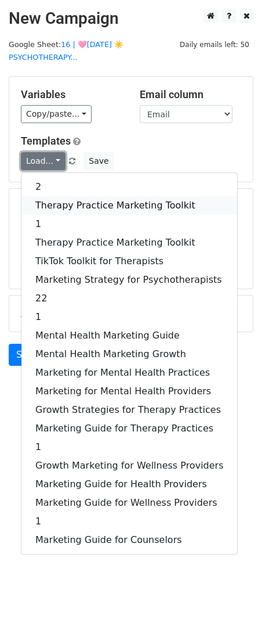  Describe the element at coordinates (129, 410) in the screenshot. I see `a: Growth Strategies for Therapy Practices` at that location.